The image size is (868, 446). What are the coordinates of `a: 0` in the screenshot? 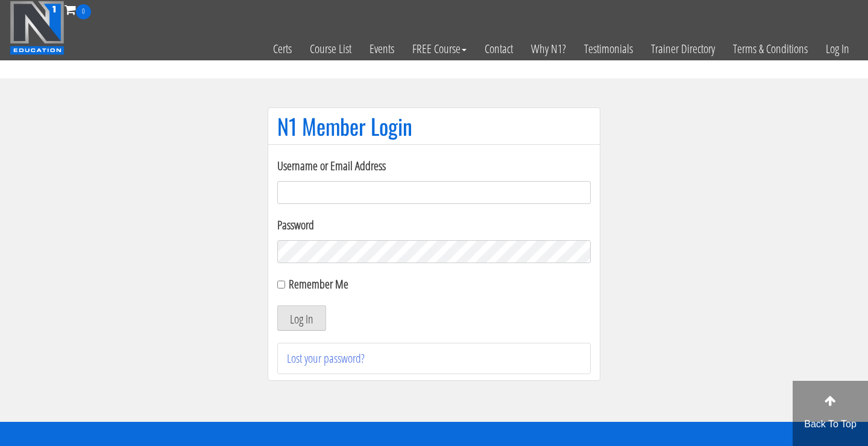 It's located at (78, 9).